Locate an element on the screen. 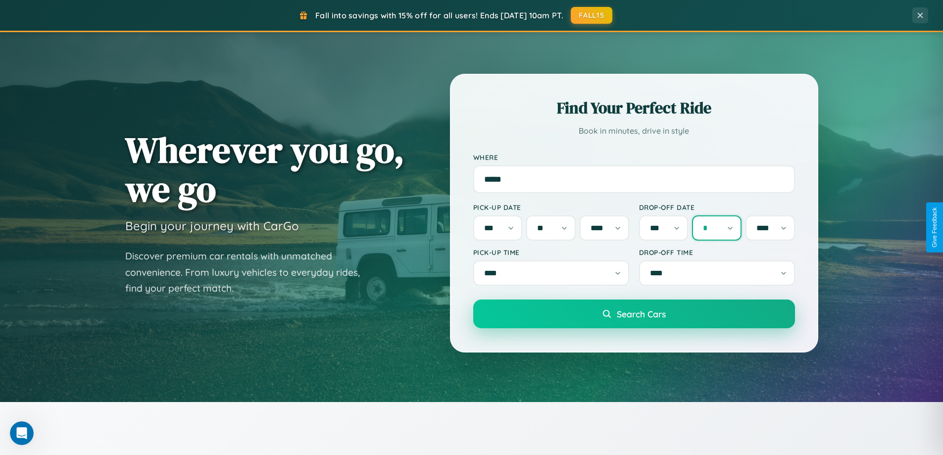 The width and height of the screenshot is (943, 455). span: Search Cars is located at coordinates (641, 314).